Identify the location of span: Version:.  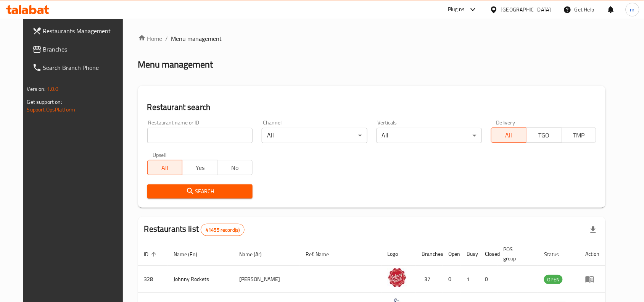
(36, 89).